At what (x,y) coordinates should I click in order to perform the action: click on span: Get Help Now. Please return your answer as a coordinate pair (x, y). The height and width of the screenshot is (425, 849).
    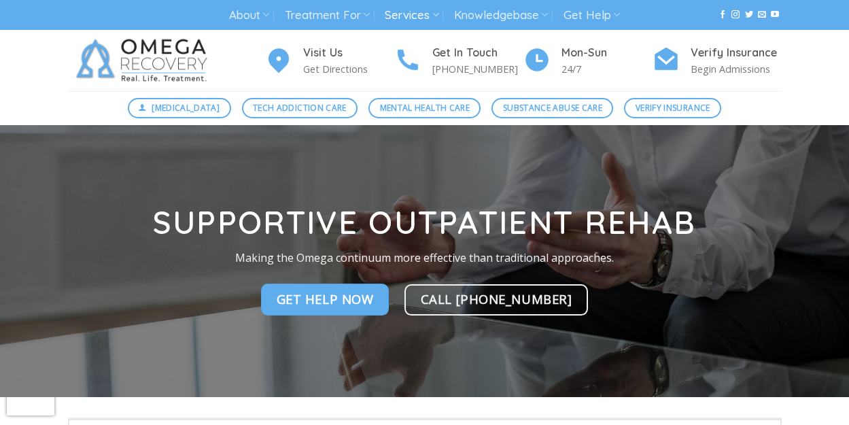
    Looking at the image, I should click on (325, 299).